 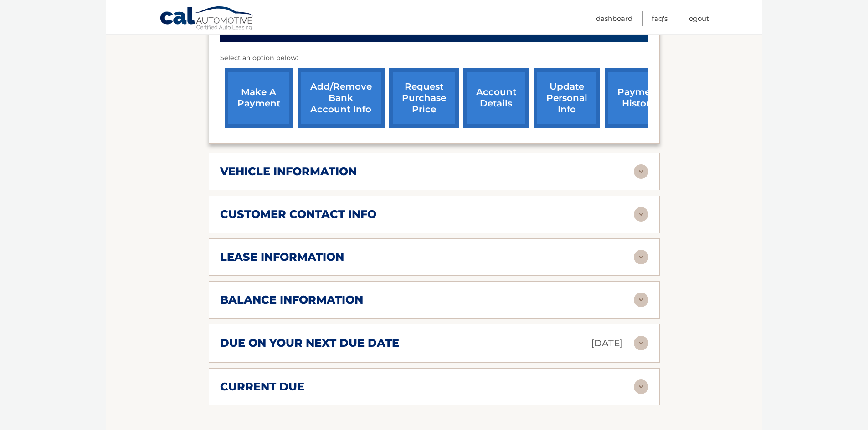 What do you see at coordinates (341, 98) in the screenshot?
I see `a: Add/Remove bank account info` at bounding box center [341, 98].